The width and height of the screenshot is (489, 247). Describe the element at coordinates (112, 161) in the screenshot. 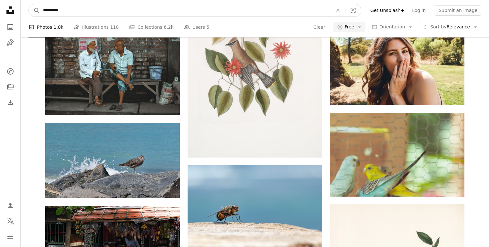

I see `img: brown bird on gray rock near body of water during daytime` at that location.